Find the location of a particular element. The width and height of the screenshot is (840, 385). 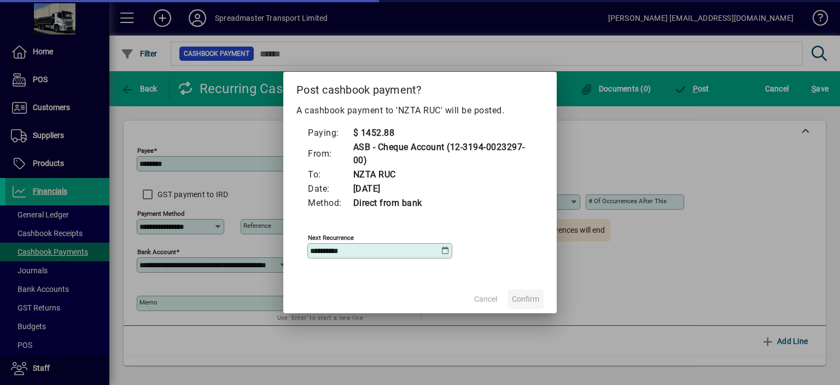

td: From: is located at coordinates (330, 154).